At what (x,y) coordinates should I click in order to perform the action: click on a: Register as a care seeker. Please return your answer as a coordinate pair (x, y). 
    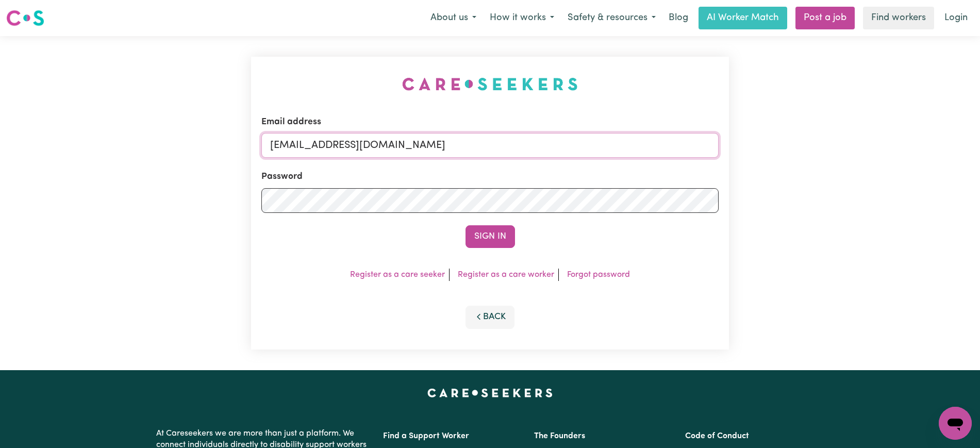
    Looking at the image, I should click on (398, 274).